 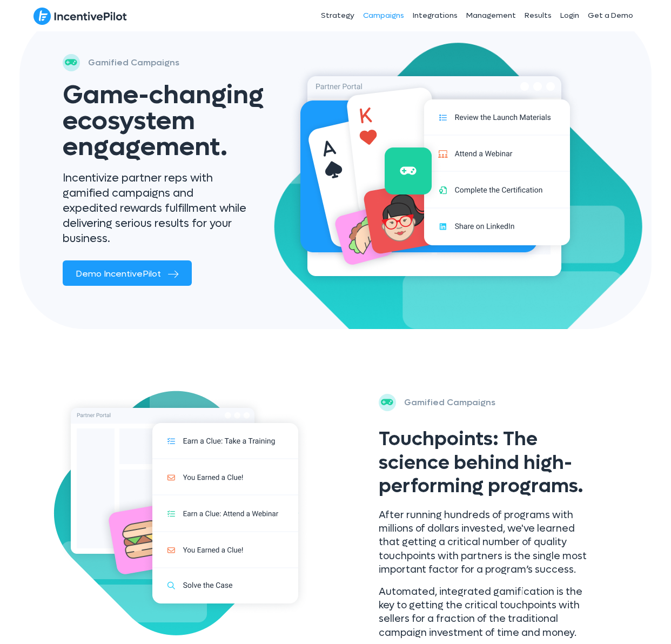 I want to click on p: After running hundreds of programs with millions of dollars invested, we've learned that getting ..., so click(x=488, y=542).